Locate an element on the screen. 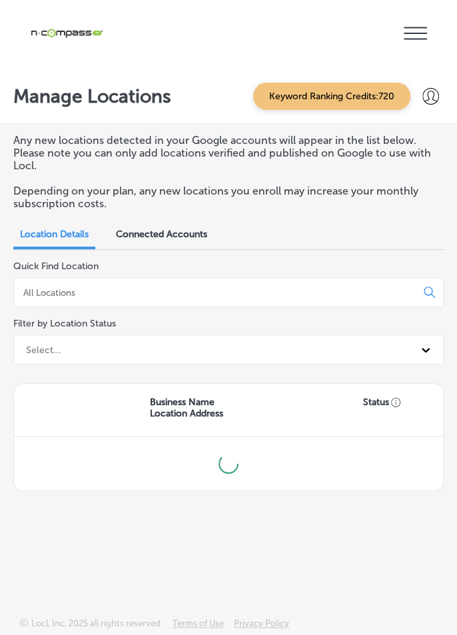  span: Connected Accounts is located at coordinates (161, 234).